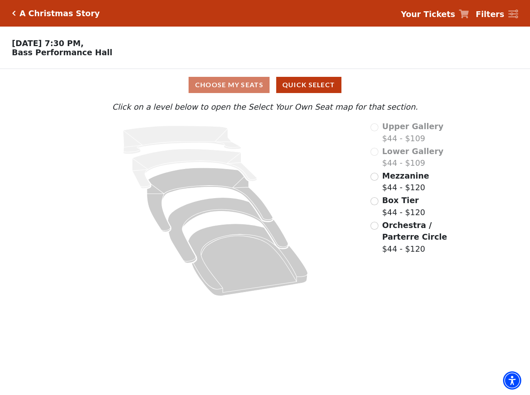 The height and width of the screenshot is (395, 530). Describe the element at coordinates (182, 140) in the screenshot. I see `path: Upper Gallery - Seats Available: 0` at that location.